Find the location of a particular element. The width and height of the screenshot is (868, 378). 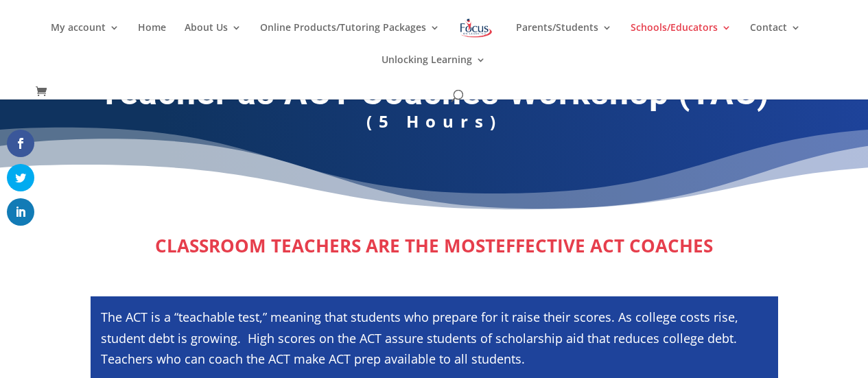

a: Parents/Students is located at coordinates (564, 39).